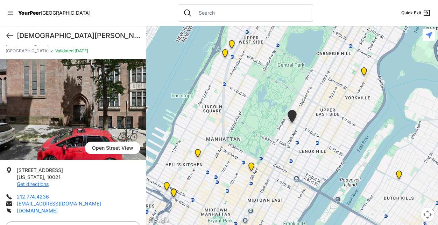  What do you see at coordinates (364, 73) in the screenshot?
I see `div: Avenue Church` at bounding box center [364, 73].